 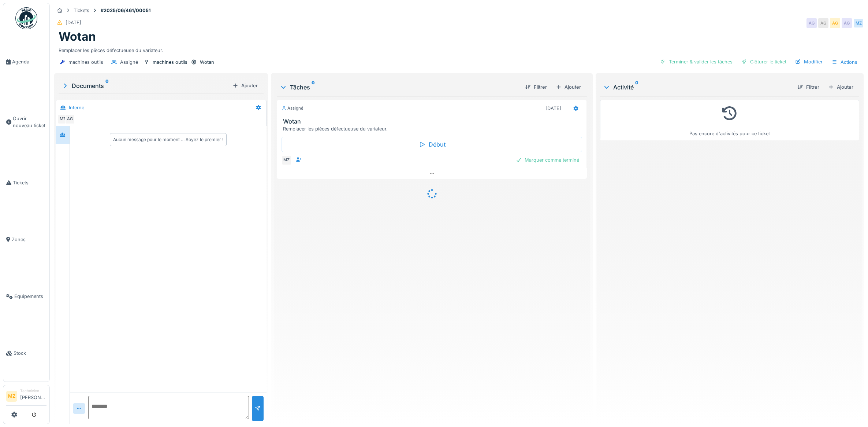 I want to click on div: Wotan, so click(x=207, y=62).